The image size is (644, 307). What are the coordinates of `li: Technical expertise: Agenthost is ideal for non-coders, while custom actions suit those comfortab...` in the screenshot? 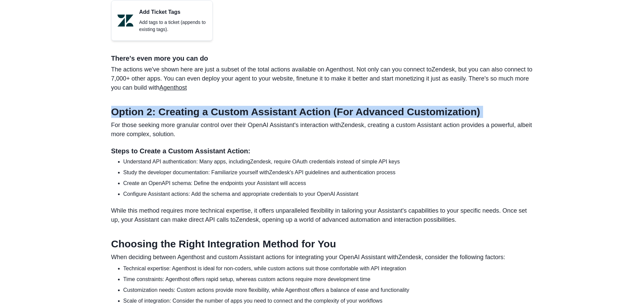 It's located at (328, 268).